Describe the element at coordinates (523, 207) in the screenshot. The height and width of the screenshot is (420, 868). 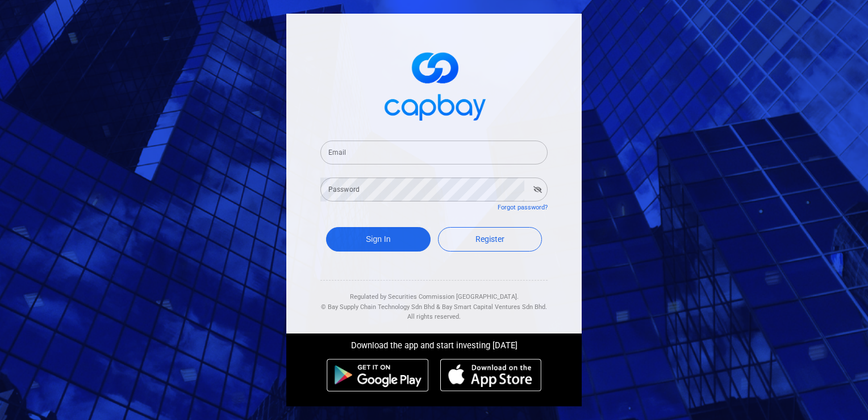
I see `a: Forgot password?` at that location.